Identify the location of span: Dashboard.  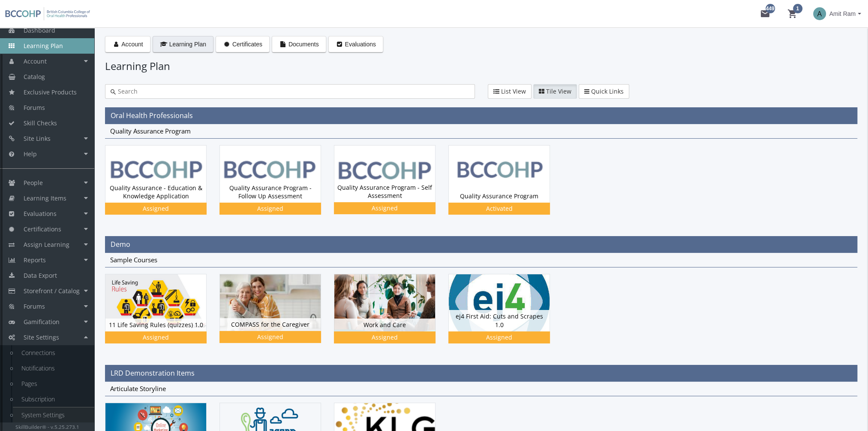
(39, 30).